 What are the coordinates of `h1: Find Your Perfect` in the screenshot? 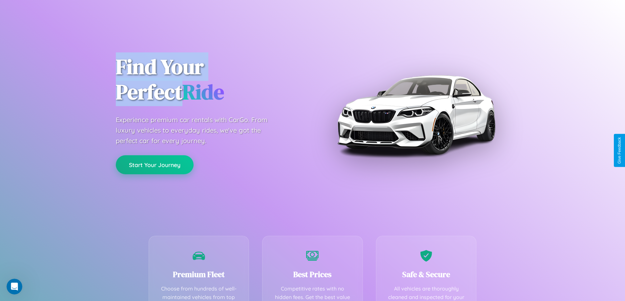 It's located at (209, 80).